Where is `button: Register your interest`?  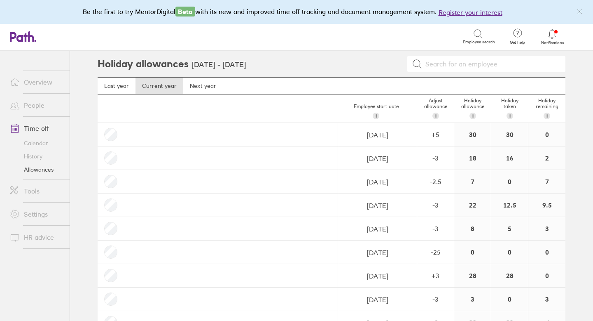
button: Register your interest is located at coordinates (471, 12).